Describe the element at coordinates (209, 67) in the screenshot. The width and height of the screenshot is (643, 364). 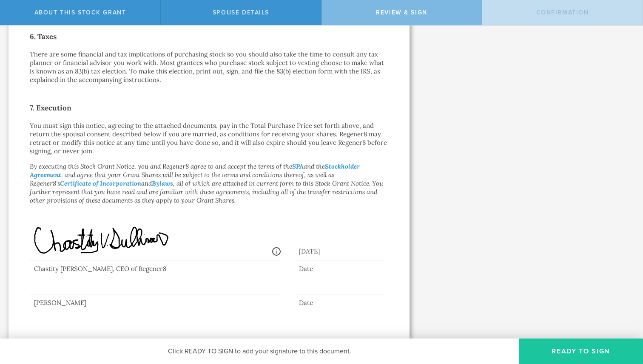
I see `p: There are some financial and tax implications of purchasing stock so you should also take the tim...` at that location.